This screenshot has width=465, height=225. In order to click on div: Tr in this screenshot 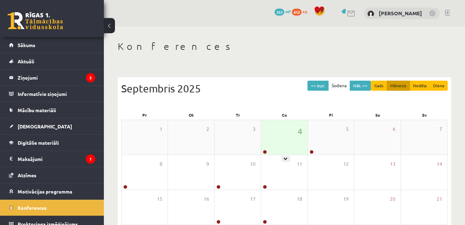, I will do `click(237, 115)`.